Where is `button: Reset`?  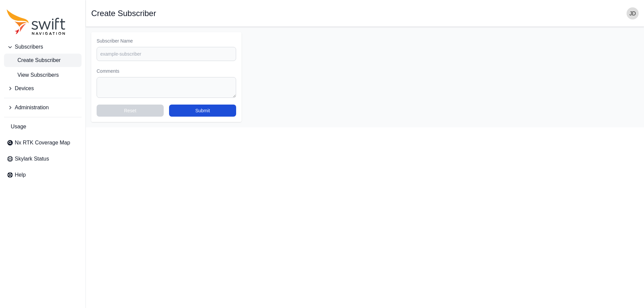
button: Reset is located at coordinates (130, 111).